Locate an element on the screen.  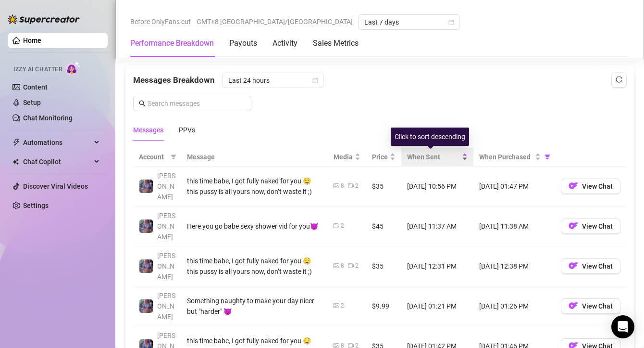
a: Chat Monitoring is located at coordinates (48, 118).